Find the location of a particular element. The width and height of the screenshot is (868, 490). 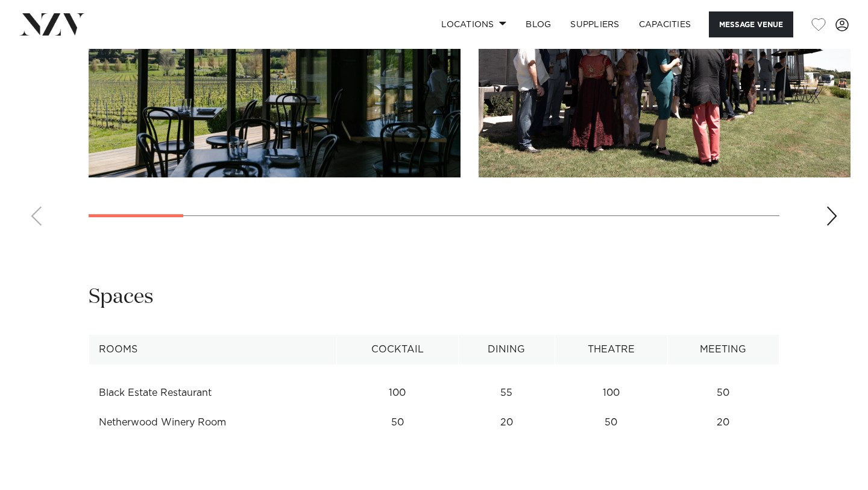

a: Locations is located at coordinates (474, 24).